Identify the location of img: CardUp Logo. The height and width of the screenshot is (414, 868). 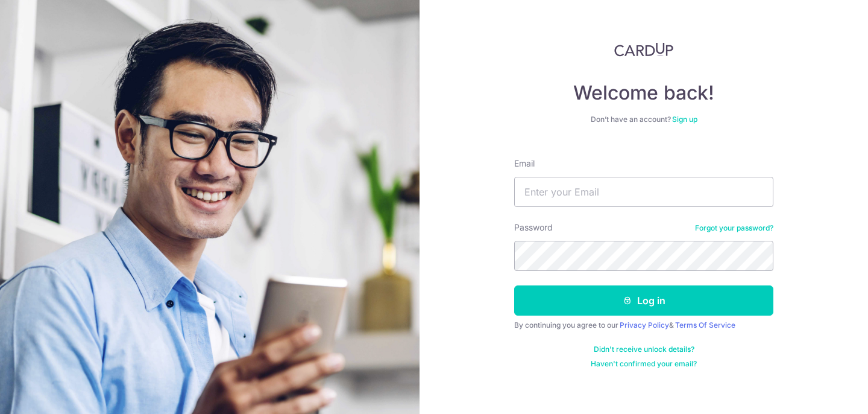
(644, 49).